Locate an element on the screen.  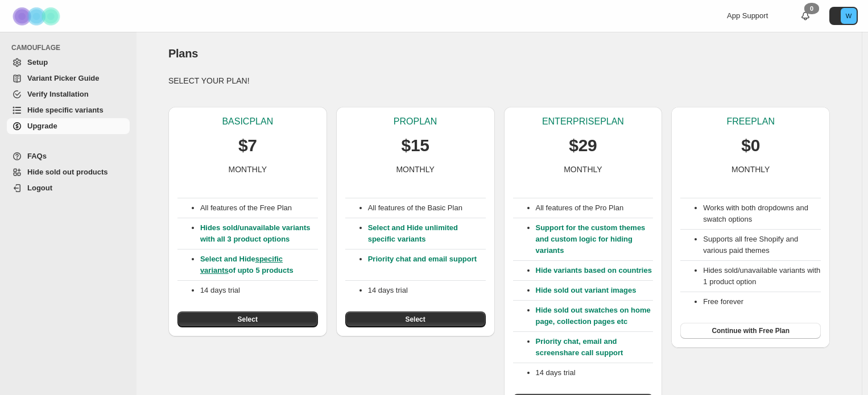
a: Upgrade is located at coordinates (68, 126).